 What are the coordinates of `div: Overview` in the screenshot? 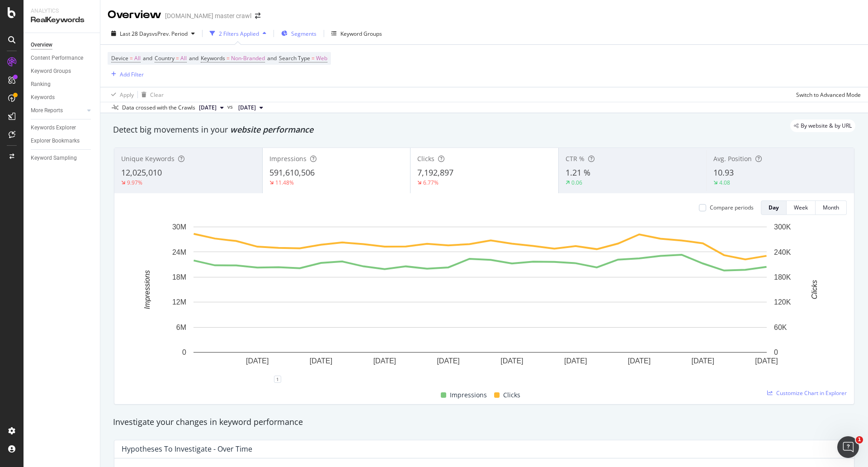 It's located at (42, 44).